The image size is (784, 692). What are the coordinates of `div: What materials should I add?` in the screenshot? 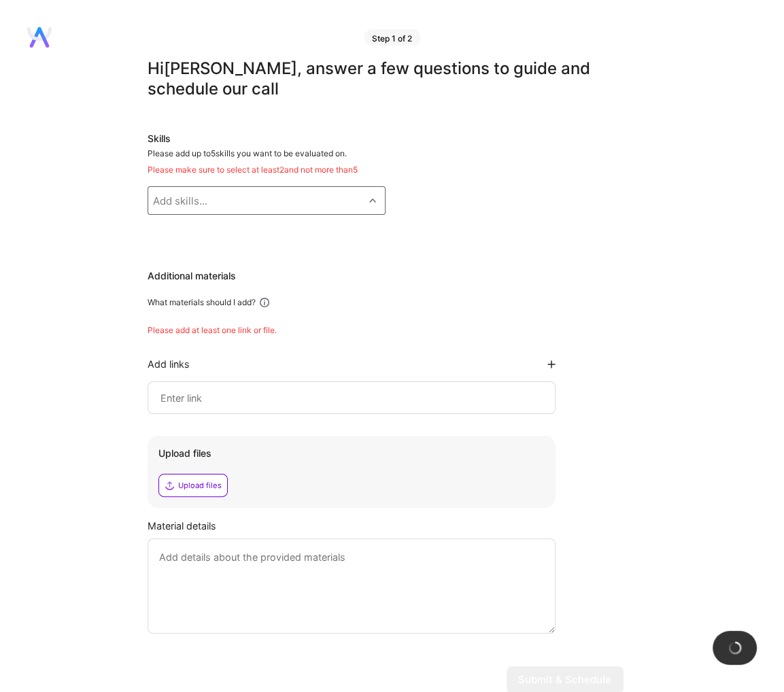 It's located at (201, 302).